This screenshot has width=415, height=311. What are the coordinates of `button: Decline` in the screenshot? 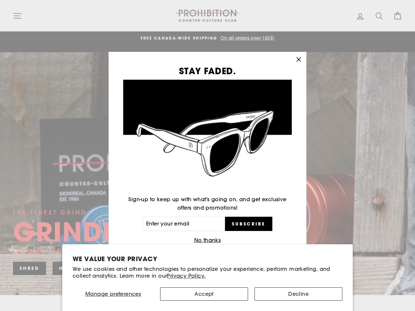 It's located at (298, 294).